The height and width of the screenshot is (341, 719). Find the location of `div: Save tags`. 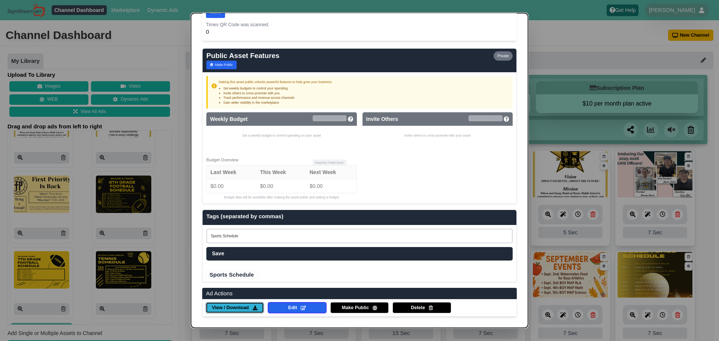

div: Save tags is located at coordinates (360, 254).